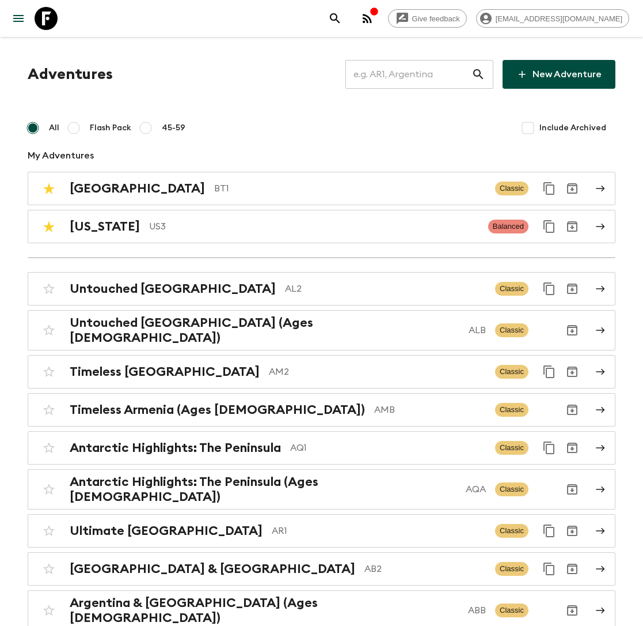 The image size is (643, 626). What do you see at coordinates (18, 18) in the screenshot?
I see `button: menu` at bounding box center [18, 18].